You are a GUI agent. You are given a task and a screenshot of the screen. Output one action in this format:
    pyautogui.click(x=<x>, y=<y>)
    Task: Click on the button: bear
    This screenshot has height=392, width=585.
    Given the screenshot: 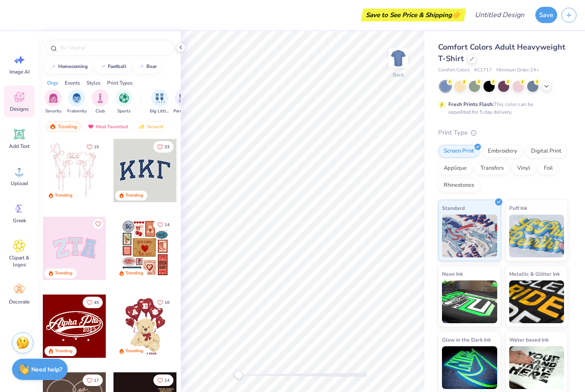 What is the action you would take?
    pyautogui.click(x=147, y=67)
    